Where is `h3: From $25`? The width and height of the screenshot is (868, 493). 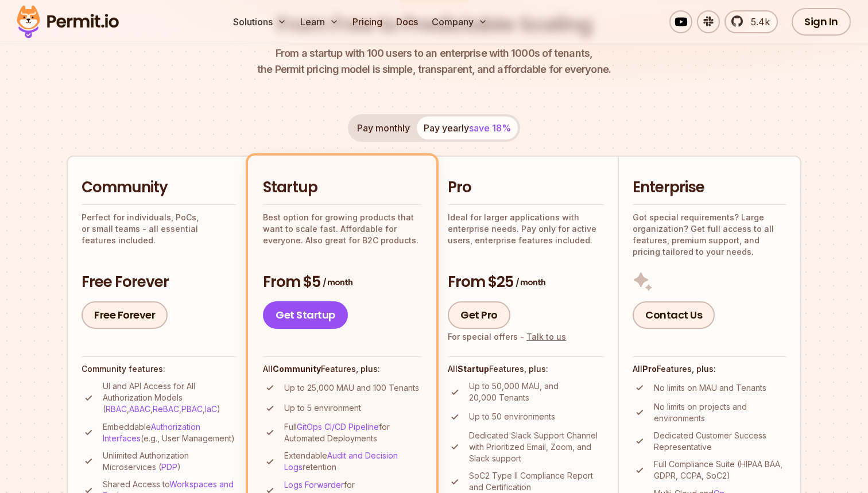
h3: From $25 is located at coordinates (525, 282).